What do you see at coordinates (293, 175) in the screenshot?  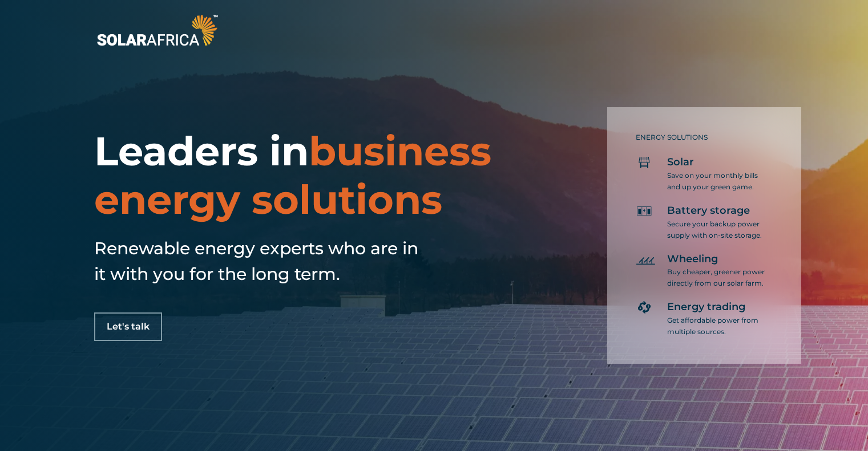 I see `span: business energy solutions` at bounding box center [293, 175].